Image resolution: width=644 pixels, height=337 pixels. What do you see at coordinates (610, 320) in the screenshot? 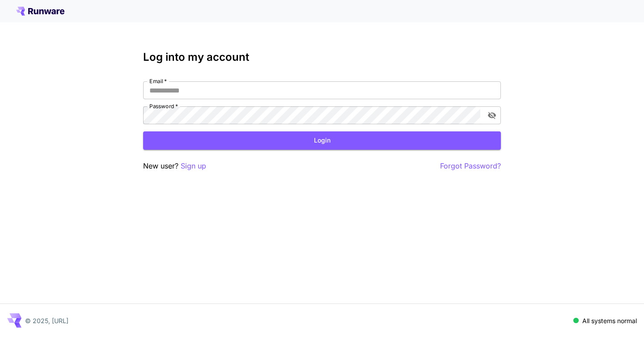
I see `p: All systems normal` at bounding box center [610, 320].